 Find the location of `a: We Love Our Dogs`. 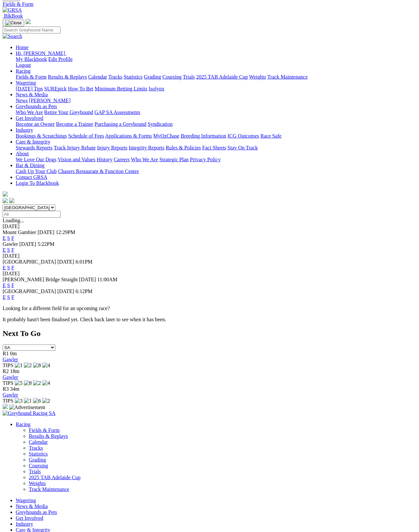

a: We Love Our Dogs is located at coordinates (36, 159).